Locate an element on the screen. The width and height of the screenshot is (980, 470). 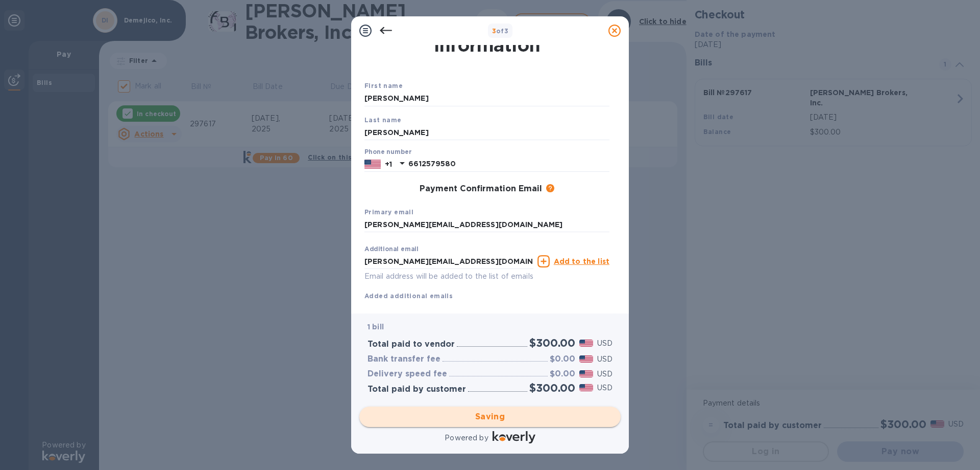
input: Enter your last name is located at coordinates (488, 132).